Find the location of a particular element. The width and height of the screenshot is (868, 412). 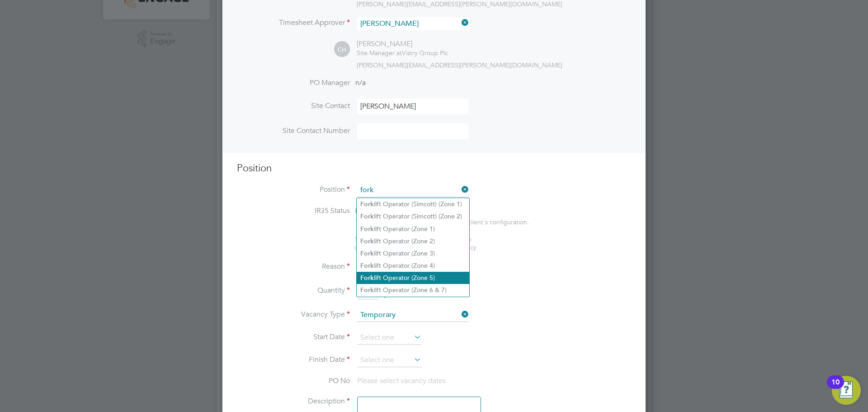

li: lift Operator (Zone 1) is located at coordinates (413, 229).